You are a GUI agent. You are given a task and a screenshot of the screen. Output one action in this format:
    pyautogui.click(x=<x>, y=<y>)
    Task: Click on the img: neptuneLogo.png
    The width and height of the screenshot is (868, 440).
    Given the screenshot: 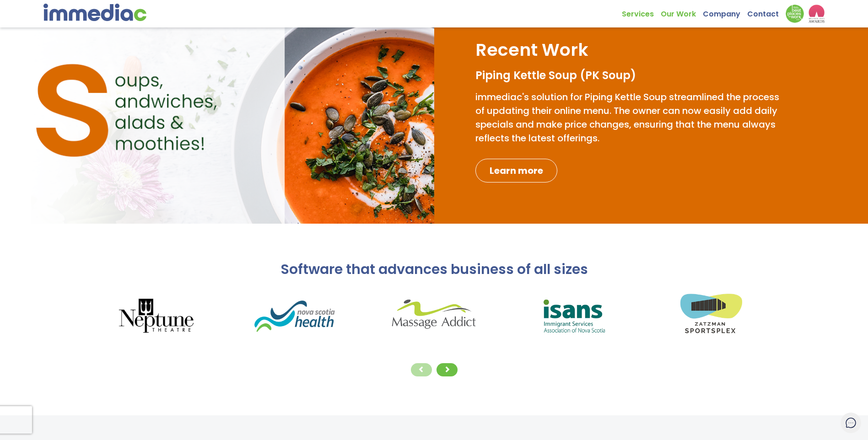 What is the action you would take?
    pyautogui.click(x=156, y=316)
    